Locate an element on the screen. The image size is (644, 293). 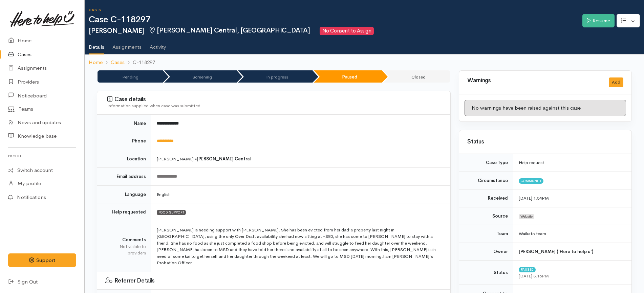
h1: Case C-118297 is located at coordinates (336, 19).